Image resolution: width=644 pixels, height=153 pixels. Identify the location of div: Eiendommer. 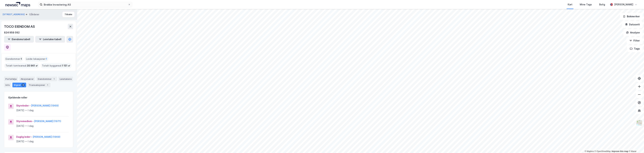
(46, 79).